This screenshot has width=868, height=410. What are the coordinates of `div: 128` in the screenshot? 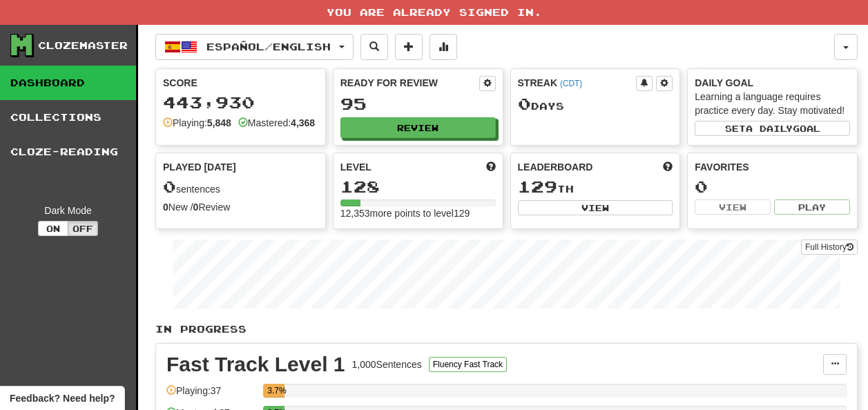 It's located at (418, 186).